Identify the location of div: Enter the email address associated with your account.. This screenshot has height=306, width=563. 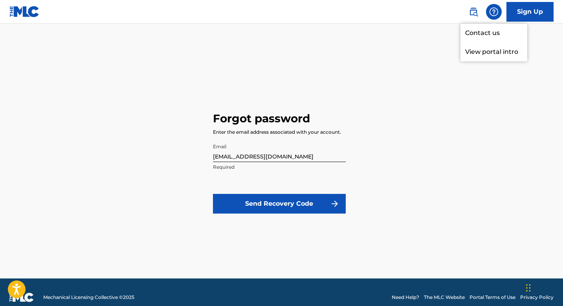
(277, 132).